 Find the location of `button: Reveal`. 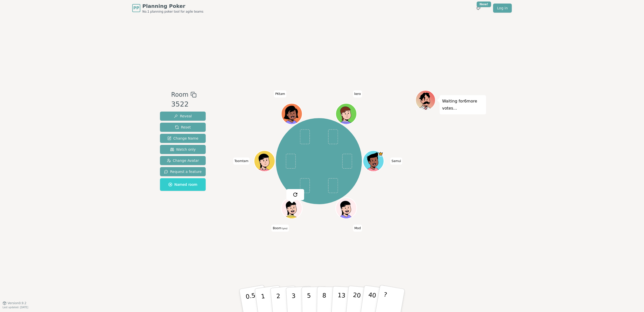

button: Reveal is located at coordinates (183, 116).